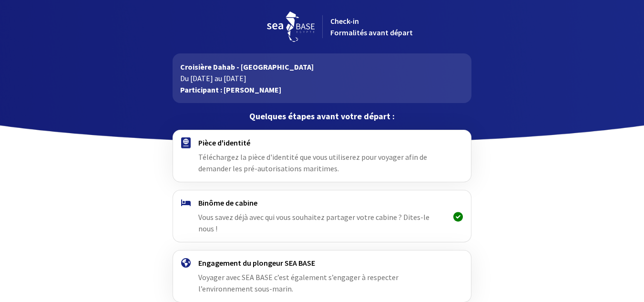 The height and width of the screenshot is (302, 644). What do you see at coordinates (291, 26) in the screenshot?
I see `img: logo_seabase.svg` at bounding box center [291, 26].